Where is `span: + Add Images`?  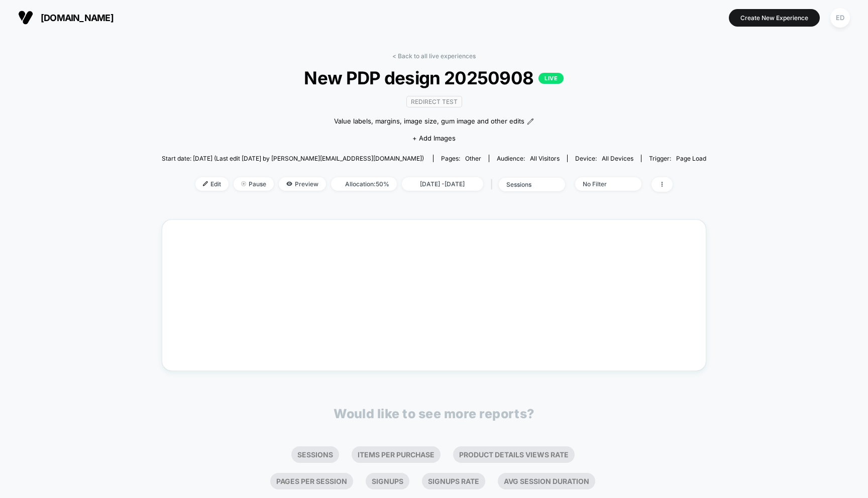
span: + Add Images is located at coordinates (434, 138).